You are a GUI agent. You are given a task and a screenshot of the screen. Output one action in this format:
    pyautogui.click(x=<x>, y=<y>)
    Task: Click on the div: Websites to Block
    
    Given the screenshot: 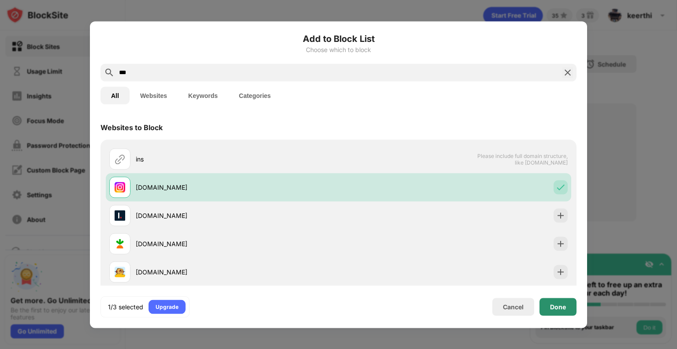 What is the action you would take?
    pyautogui.click(x=131, y=127)
    